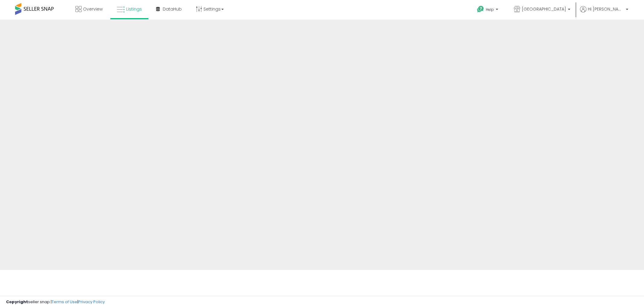 This screenshot has width=644, height=308. I want to click on span: Help, so click(490, 9).